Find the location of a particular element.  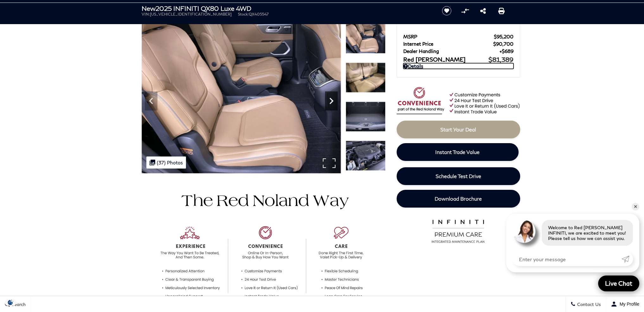

a: MSRP $95,200 is located at coordinates (458, 36).